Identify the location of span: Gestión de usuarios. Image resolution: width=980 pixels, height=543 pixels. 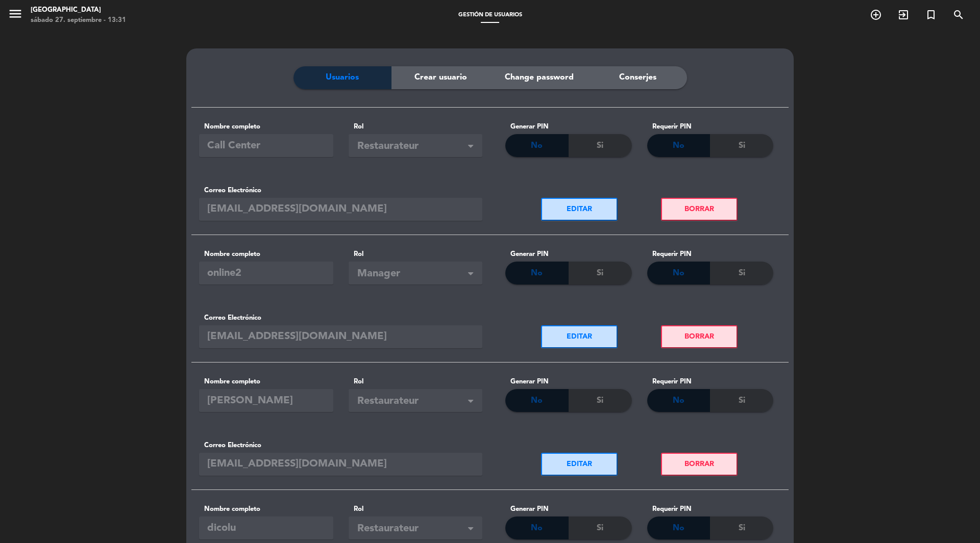
(490, 14).